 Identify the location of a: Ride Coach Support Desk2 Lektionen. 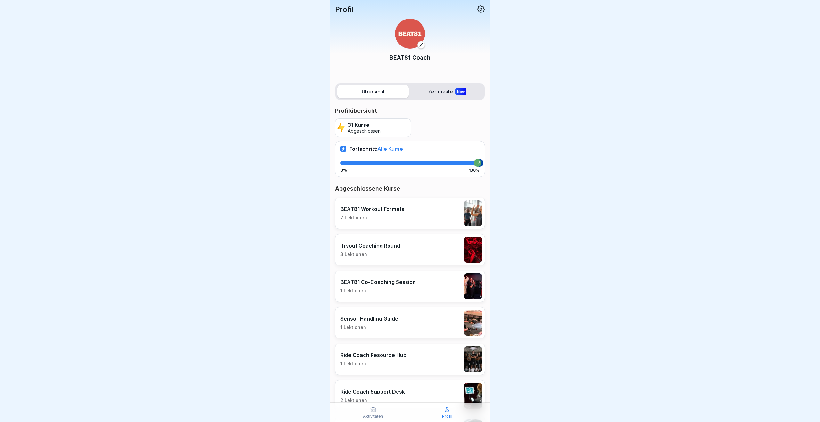
(410, 396).